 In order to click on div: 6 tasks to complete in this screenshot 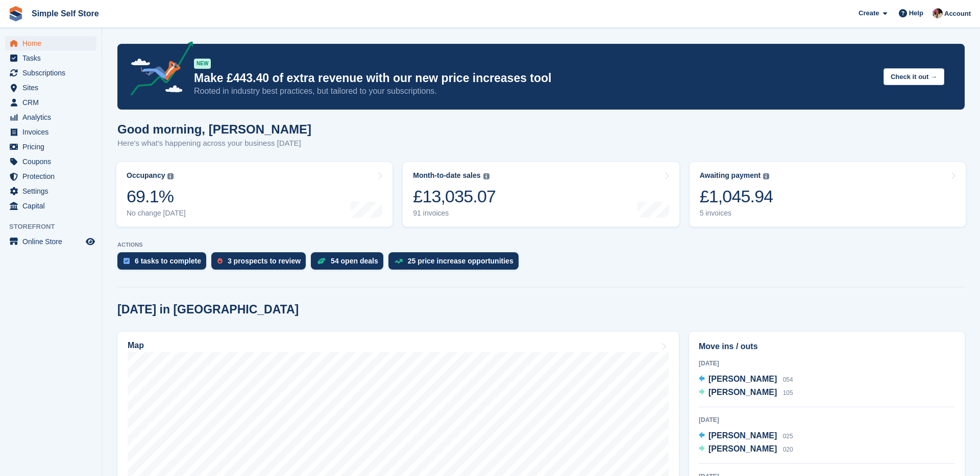, I will do `click(168, 261)`.